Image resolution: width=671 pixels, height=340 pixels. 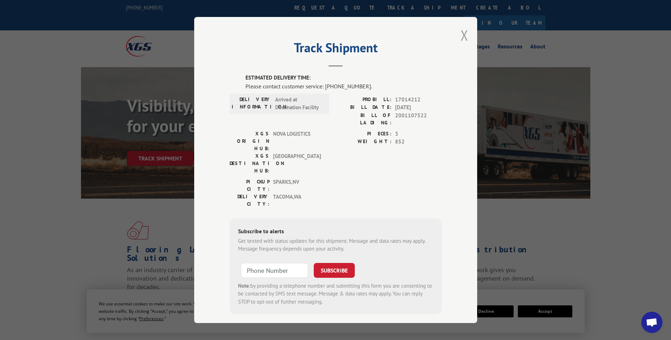 What do you see at coordinates (249, 141) in the screenshot?
I see `label: XGS ORIGIN HUB:` at bounding box center [249, 141].